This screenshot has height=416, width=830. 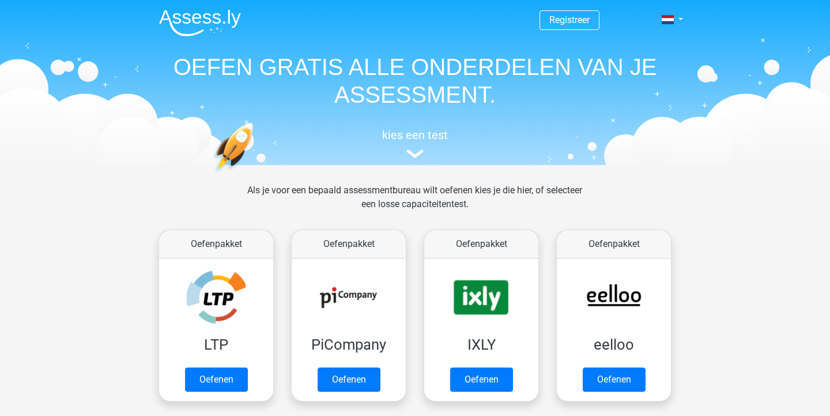 What do you see at coordinates (255, 174) in the screenshot?
I see `img: oefenen` at bounding box center [255, 174].